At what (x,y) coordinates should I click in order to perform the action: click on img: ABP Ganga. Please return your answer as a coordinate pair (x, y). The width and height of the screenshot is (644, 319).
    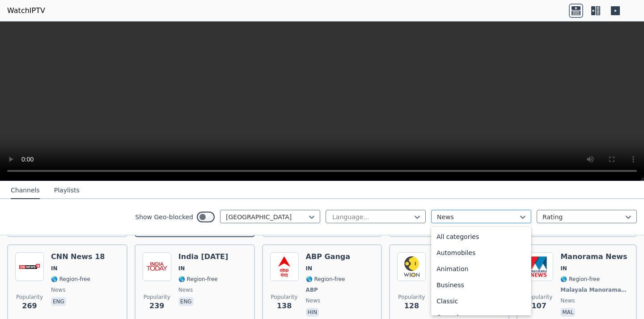
    Looking at the image, I should click on (284, 267).